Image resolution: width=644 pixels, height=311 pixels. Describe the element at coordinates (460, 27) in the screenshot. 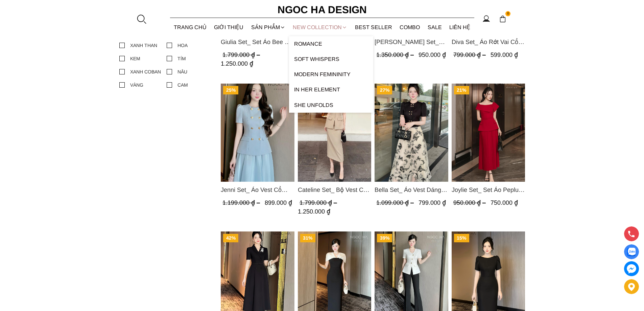

I see `a: LIÊN HỆ` at that location.